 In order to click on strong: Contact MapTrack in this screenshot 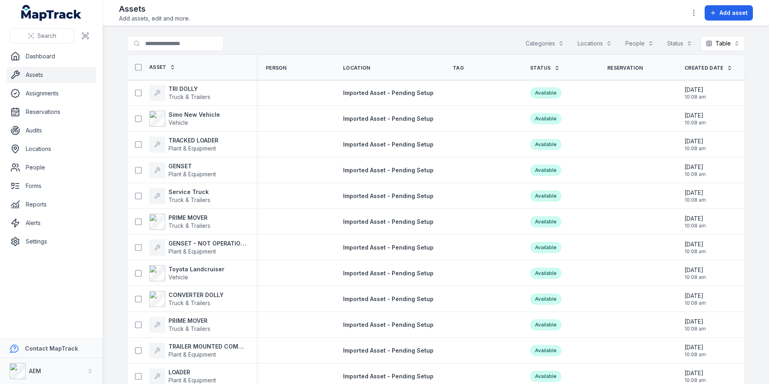, I will do `click(51, 348)`.